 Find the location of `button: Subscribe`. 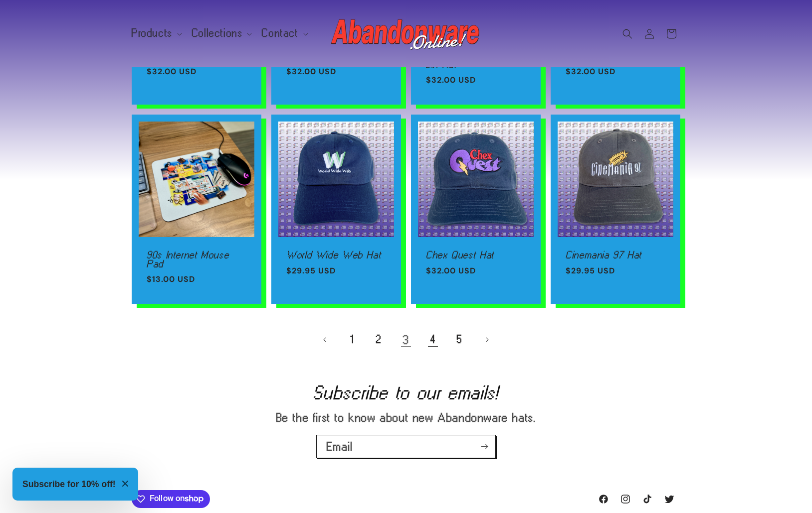

button: Subscribe is located at coordinates (484, 447).